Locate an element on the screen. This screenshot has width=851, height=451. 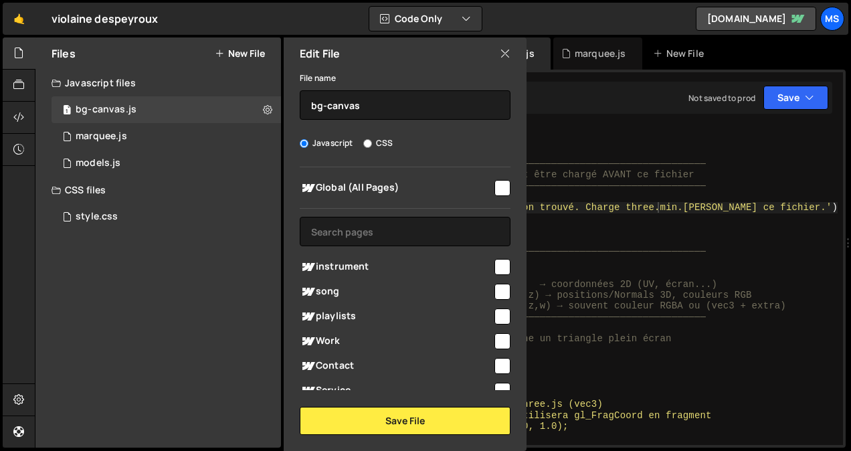
div: 17364/48329.js is located at coordinates (166, 110).